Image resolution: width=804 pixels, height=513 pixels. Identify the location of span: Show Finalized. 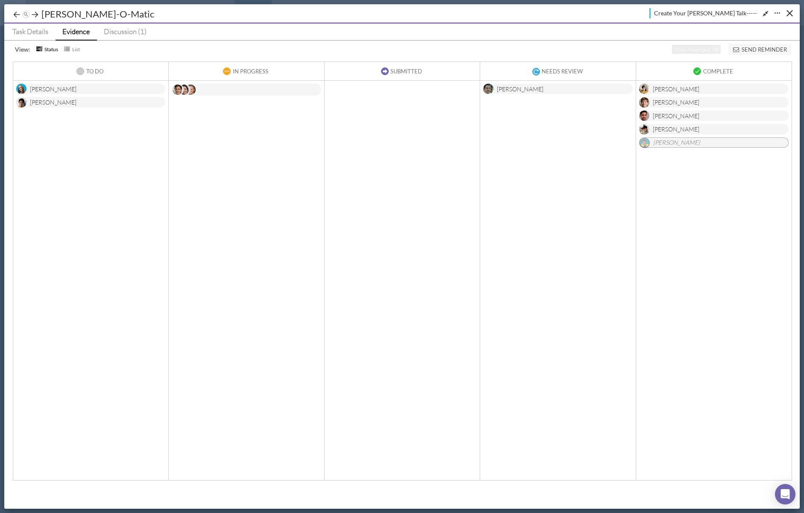
(692, 50).